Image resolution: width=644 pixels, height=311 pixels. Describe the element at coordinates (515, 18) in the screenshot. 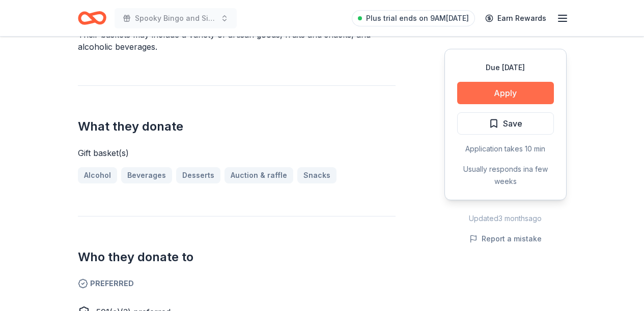

I see `a: Earn Rewards` at that location.